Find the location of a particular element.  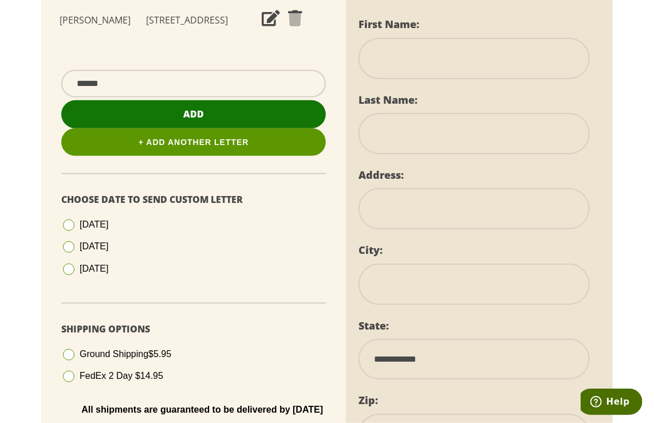

label: First Name: is located at coordinates (389, 24).